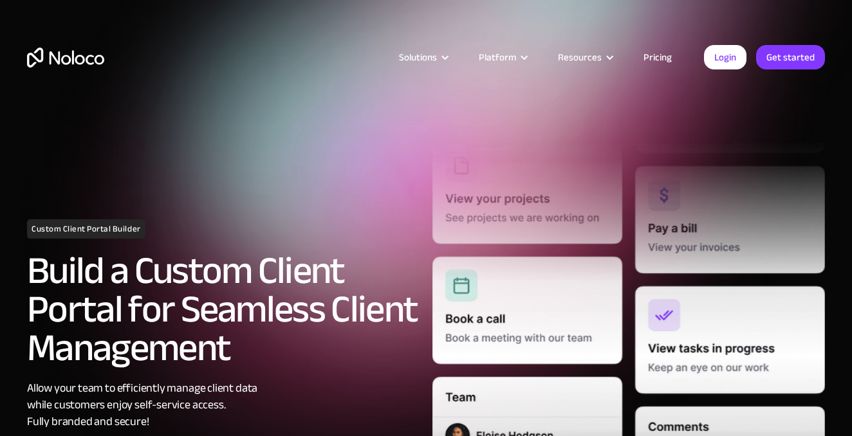  Describe the element at coordinates (223, 309) in the screenshot. I see `h2: Build a Custom Client Portal for Seamless Client Management` at that location.